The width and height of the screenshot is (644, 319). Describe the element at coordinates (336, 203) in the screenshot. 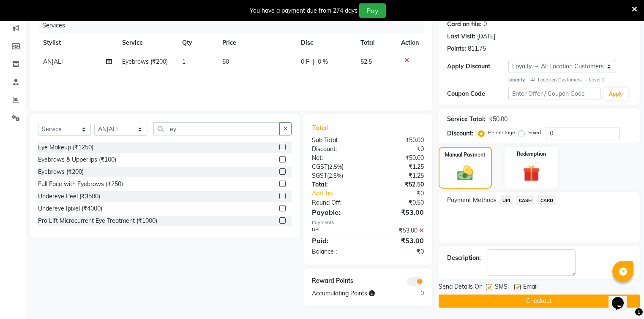

I see `div: Round Off:` at that location.